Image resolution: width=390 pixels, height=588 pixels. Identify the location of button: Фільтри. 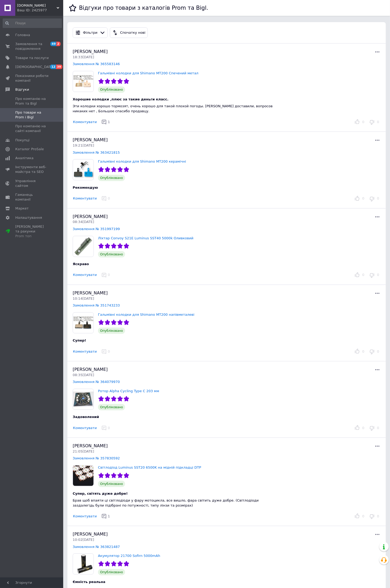
(90, 32).